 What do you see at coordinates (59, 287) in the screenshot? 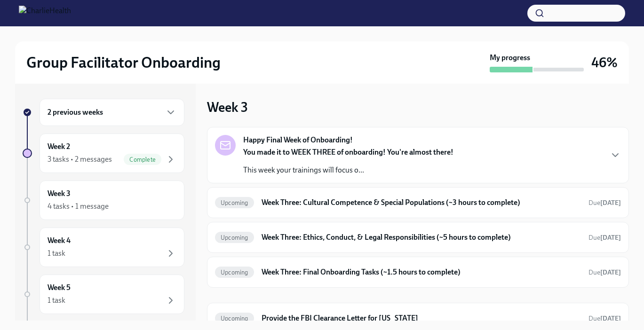
I see `h6: Week 5` at bounding box center [59, 287].